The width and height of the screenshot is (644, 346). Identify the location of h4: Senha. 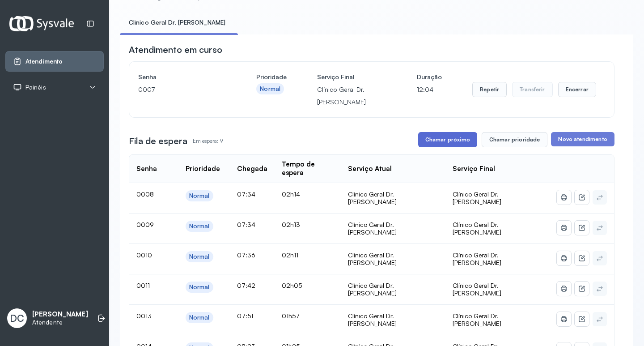
(182, 77).